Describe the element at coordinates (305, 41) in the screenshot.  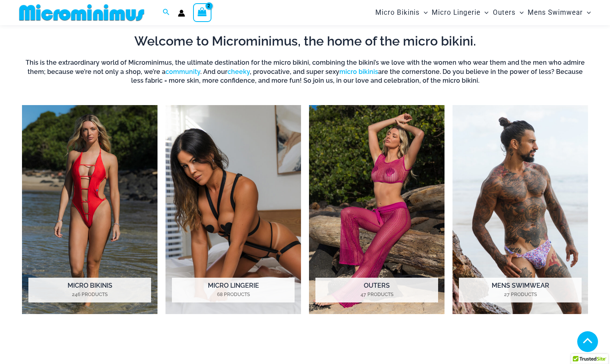
I see `h2: Welcome to Microminimus, the home of the micro bikini.` at that location.